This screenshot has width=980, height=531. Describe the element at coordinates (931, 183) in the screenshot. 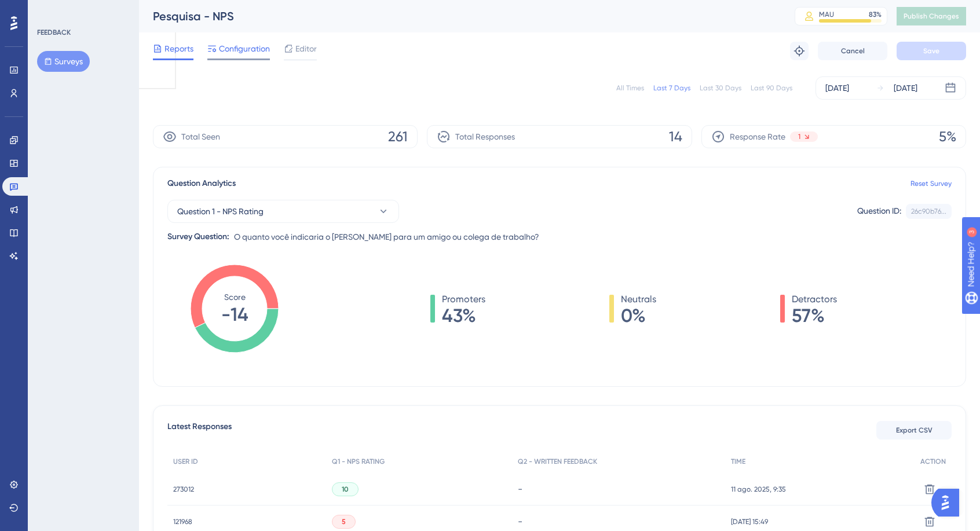

I see `a: Reset Survey` at that location.